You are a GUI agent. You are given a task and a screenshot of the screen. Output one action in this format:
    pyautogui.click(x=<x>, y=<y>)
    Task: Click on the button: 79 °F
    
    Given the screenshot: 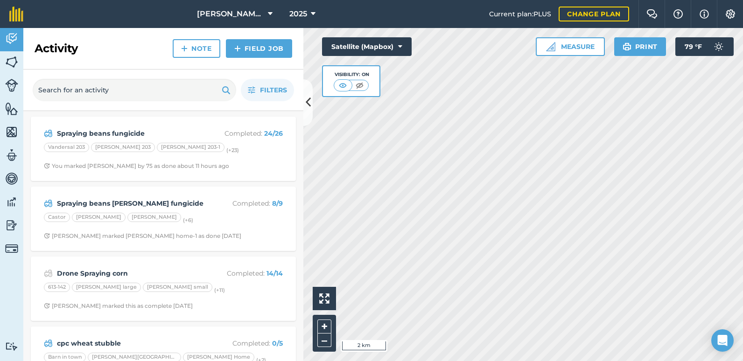 What is the action you would take?
    pyautogui.click(x=705, y=47)
    